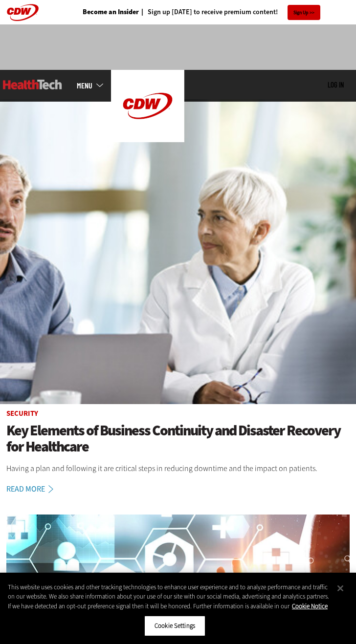  What do you see at coordinates (178, 439) in the screenshot?
I see `h1: Key Elements of Business Continuity and Disaster Recovery for Healthcare` at bounding box center [178, 439].